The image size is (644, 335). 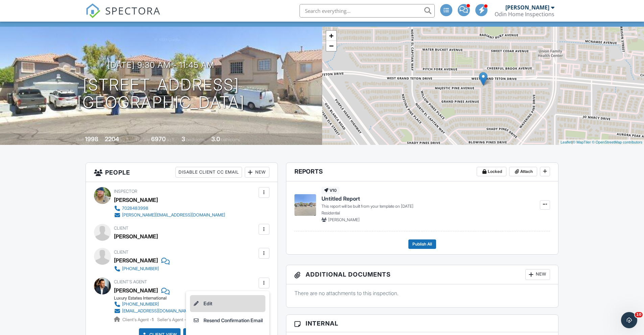 What do you see at coordinates (181, 172) in the screenshot?
I see `h3: People` at bounding box center [181, 172].